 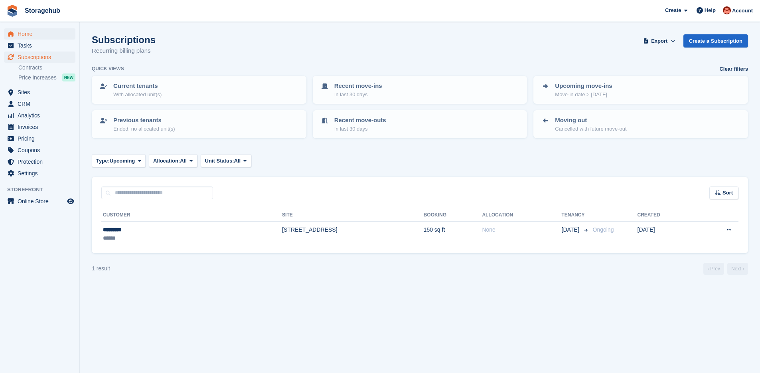 I want to click on span: Type:, so click(x=103, y=161).